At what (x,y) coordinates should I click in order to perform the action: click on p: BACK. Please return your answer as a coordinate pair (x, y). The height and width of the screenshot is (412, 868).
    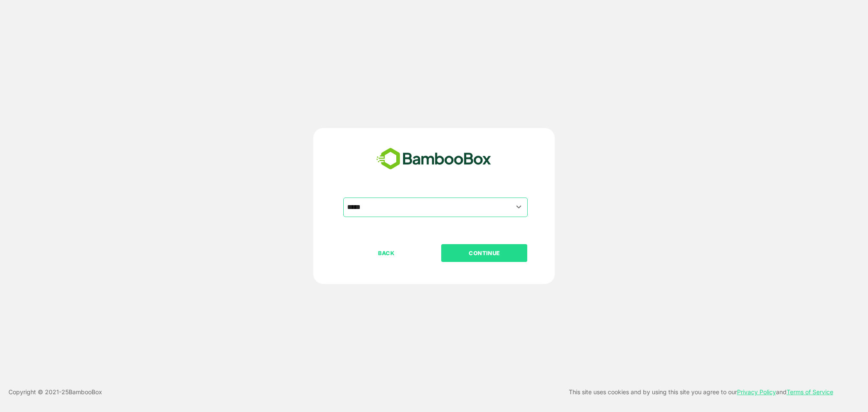
    Looking at the image, I should click on (386, 253).